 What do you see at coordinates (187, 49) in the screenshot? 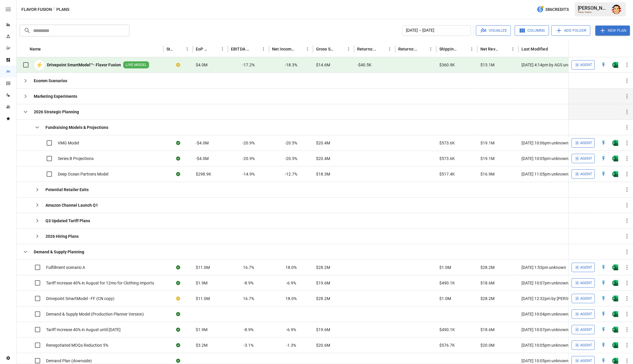
I see `button: Status column menu` at bounding box center [187, 49].